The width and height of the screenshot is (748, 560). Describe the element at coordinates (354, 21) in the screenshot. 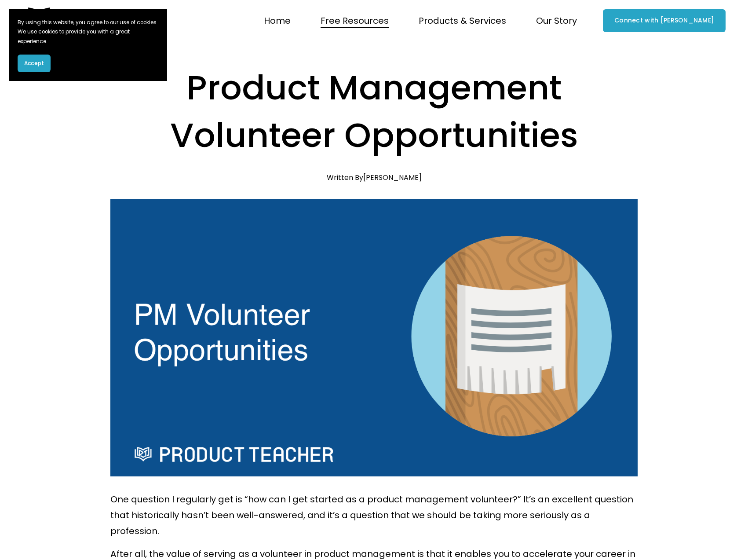

I see `span: Free Resources` at that location.